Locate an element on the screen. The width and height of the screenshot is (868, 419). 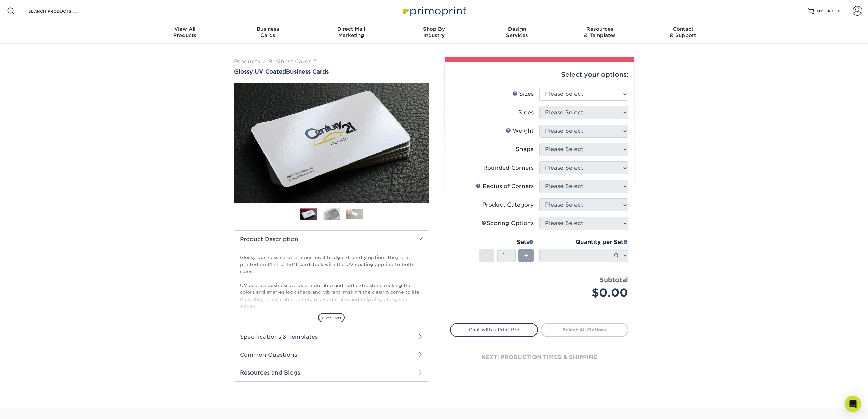
strong: Subtotal is located at coordinates (614, 280).